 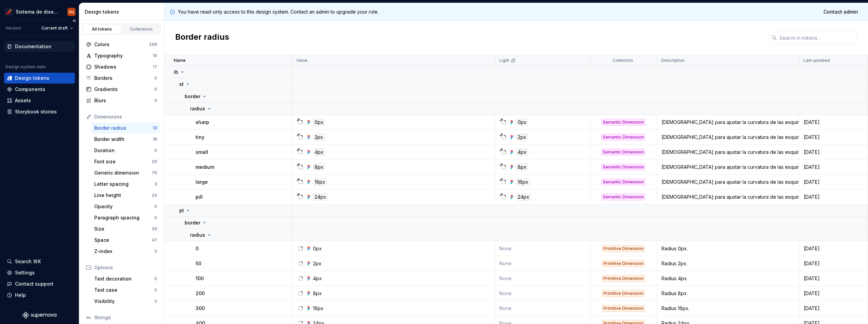 I want to click on div: Borders, so click(x=124, y=78).